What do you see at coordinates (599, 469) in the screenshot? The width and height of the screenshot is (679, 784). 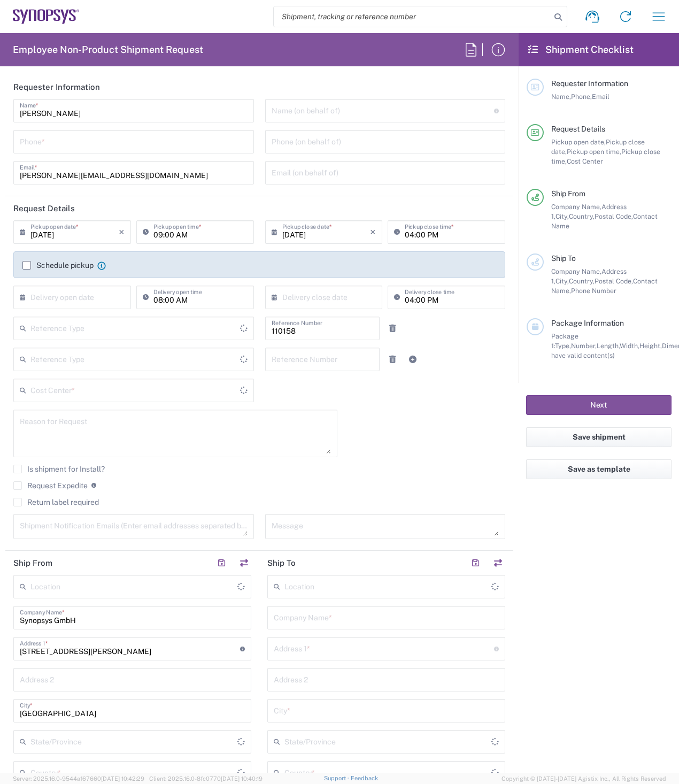 I see `button: Save as template` at bounding box center [599, 469].